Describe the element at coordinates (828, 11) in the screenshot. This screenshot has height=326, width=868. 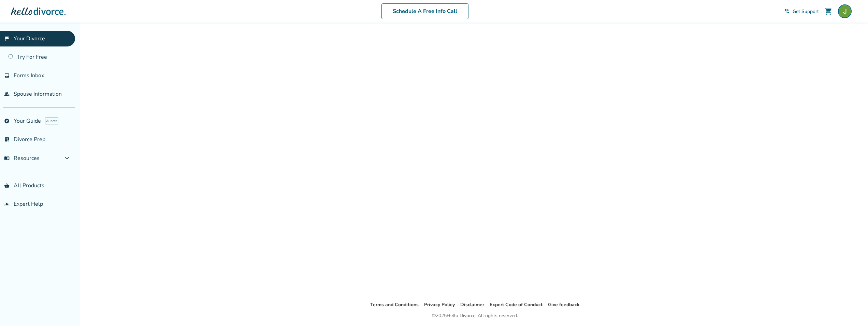
I see `span: shopping_cart` at that location.